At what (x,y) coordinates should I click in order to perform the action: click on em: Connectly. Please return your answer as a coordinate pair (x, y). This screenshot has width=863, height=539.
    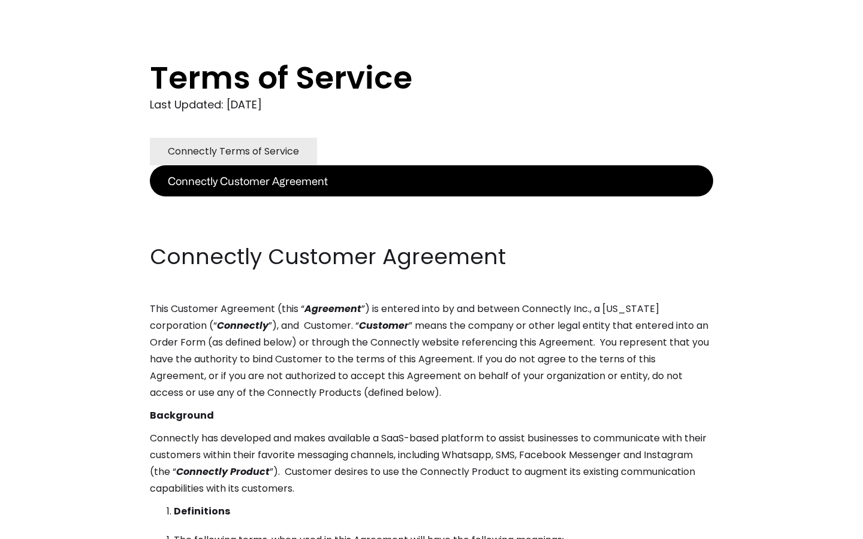
    Looking at the image, I should click on (243, 325).